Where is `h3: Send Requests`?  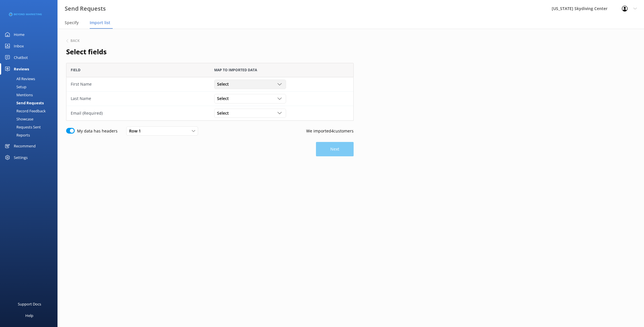 h3: Send Requests is located at coordinates (85, 9).